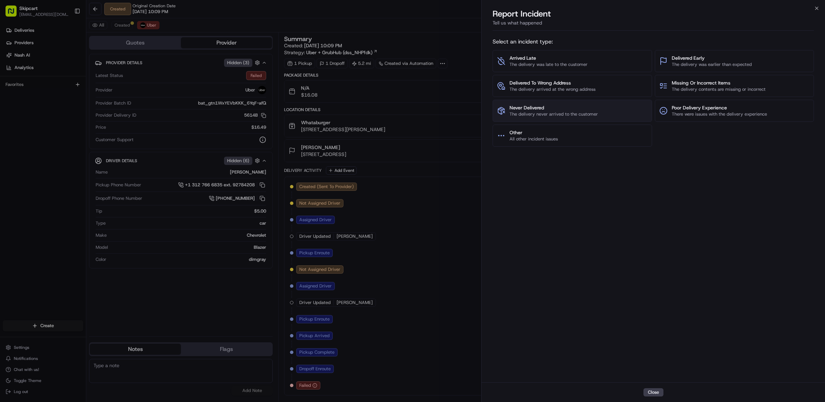  I want to click on span: Pylon, so click(76, 119).